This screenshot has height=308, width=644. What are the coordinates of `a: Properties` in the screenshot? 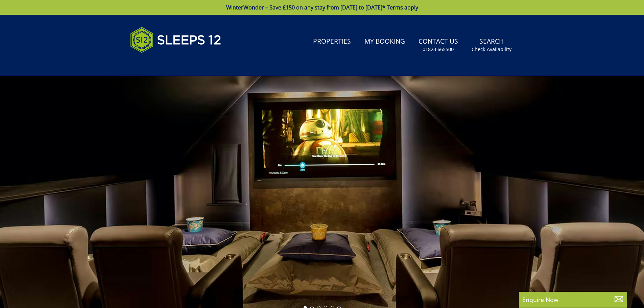 It's located at (332, 42).